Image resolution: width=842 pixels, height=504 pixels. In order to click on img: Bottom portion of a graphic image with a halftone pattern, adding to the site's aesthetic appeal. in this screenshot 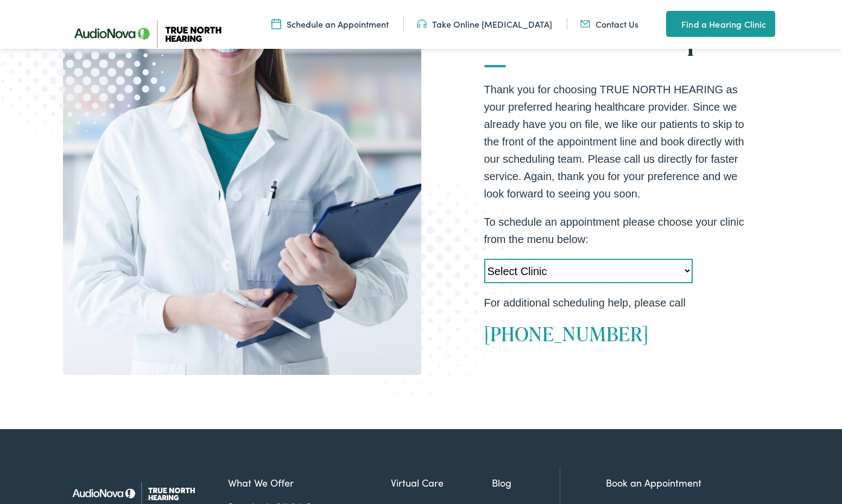, I will do `click(421, 304)`.